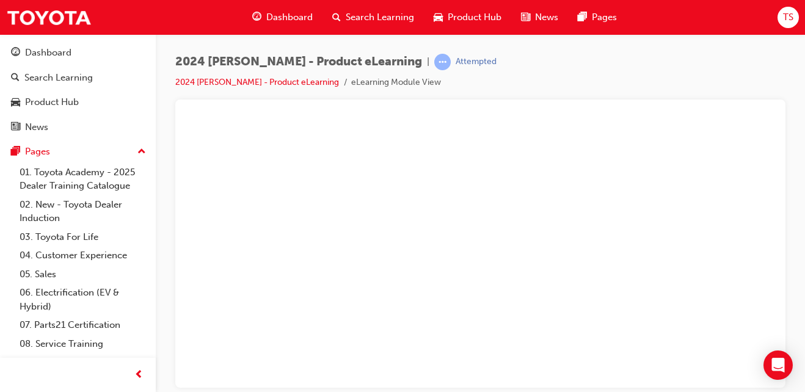 The height and width of the screenshot is (392, 805). Describe the element at coordinates (396, 82) in the screenshot. I see `li: eLearning Module View` at that location.